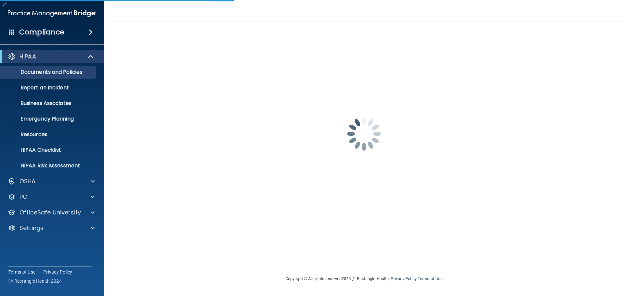  I want to click on p: Settings, so click(32, 228).